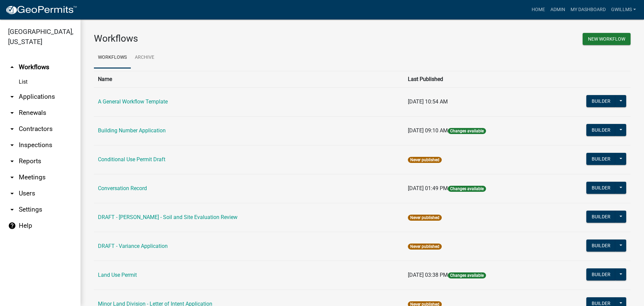  What do you see at coordinates (113, 58) in the screenshot?
I see `a: Workflows` at bounding box center [113, 58].